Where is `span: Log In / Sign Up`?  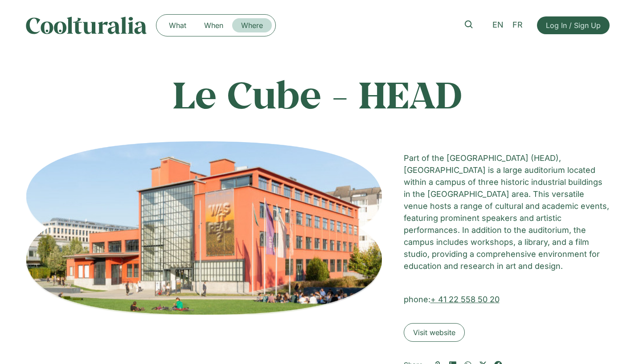 span: Log In / Sign Up is located at coordinates (573, 25).